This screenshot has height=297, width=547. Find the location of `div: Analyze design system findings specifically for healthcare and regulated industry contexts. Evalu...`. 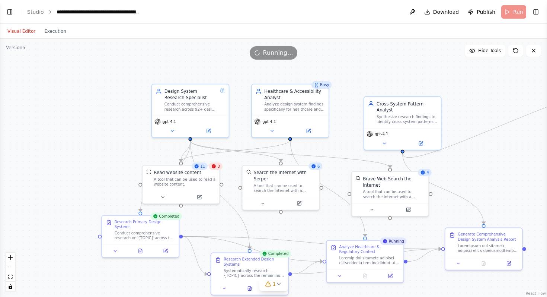

div: Analyze design system findings specifically for healthcare and regulated industry contexts. Evalu... is located at coordinates (294, 106).